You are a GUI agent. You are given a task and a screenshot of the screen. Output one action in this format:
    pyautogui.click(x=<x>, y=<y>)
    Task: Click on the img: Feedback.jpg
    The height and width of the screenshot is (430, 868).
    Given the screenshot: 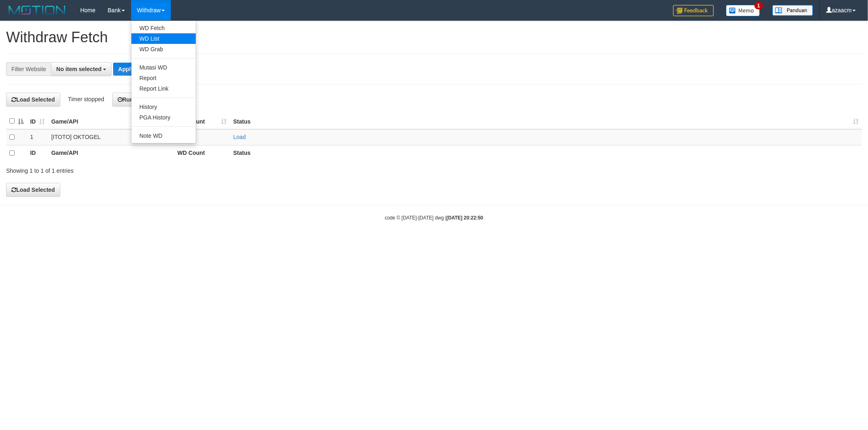 What is the action you would take?
    pyautogui.click(x=693, y=11)
    